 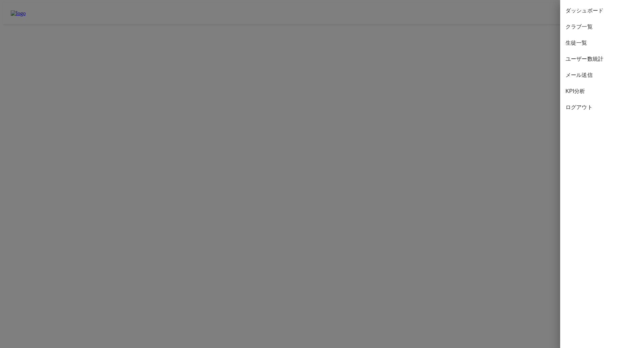 I want to click on div: クラブ一覧, so click(x=602, y=27).